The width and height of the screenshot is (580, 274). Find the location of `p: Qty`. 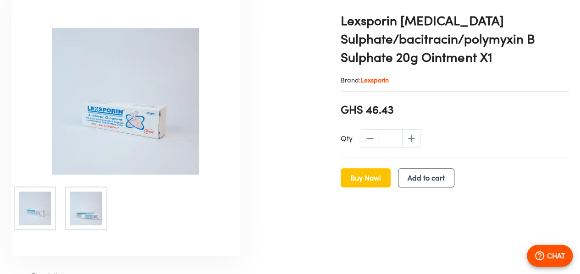

p: Qty is located at coordinates (346, 138).